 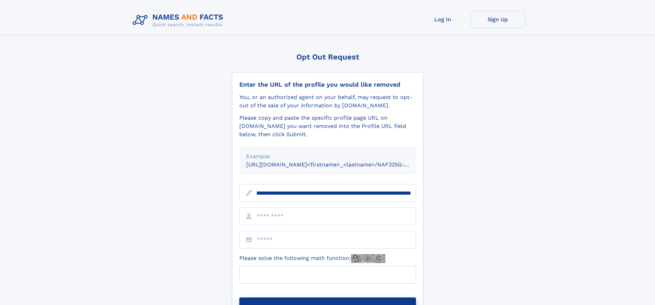 I want to click on div: Opt Out Request, so click(x=328, y=57).